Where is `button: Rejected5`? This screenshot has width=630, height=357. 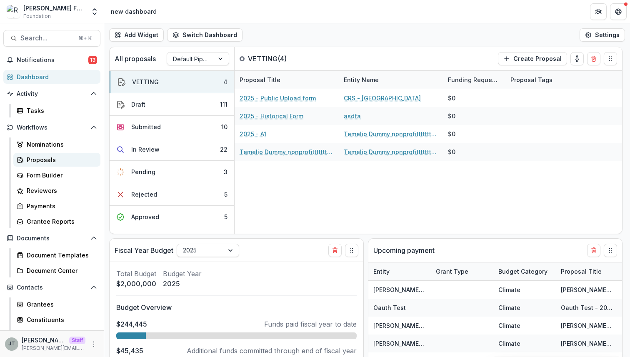 button: Rejected5 is located at coordinates (172, 195).